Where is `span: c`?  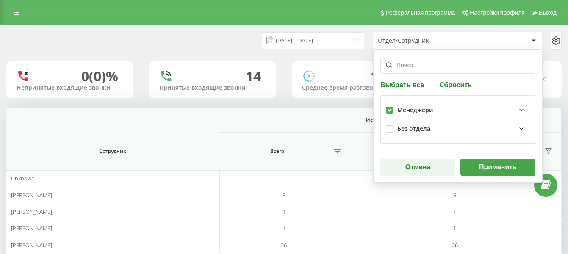 span: c is located at coordinates (544, 79).